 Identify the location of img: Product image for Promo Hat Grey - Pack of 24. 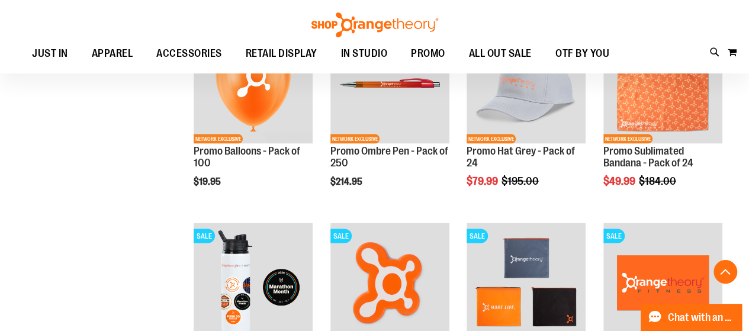
(526, 83).